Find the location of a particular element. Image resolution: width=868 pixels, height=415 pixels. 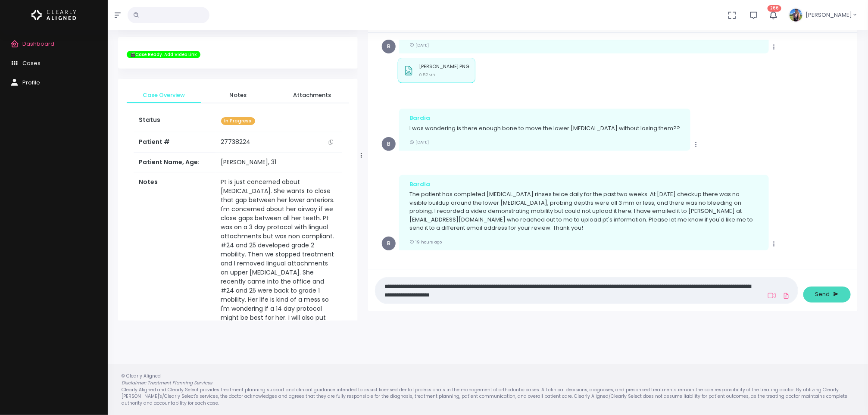

button: Send is located at coordinates (827, 294).